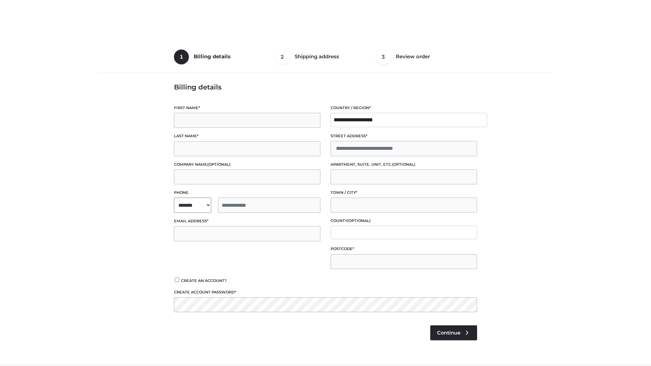  I want to click on label: Street address, so click(404, 136).